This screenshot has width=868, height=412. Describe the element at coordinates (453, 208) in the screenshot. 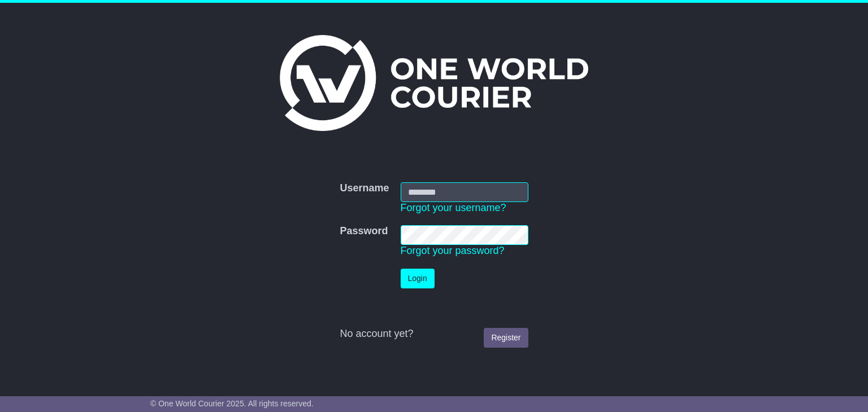

I see `a: Forgot your username?` at that location.